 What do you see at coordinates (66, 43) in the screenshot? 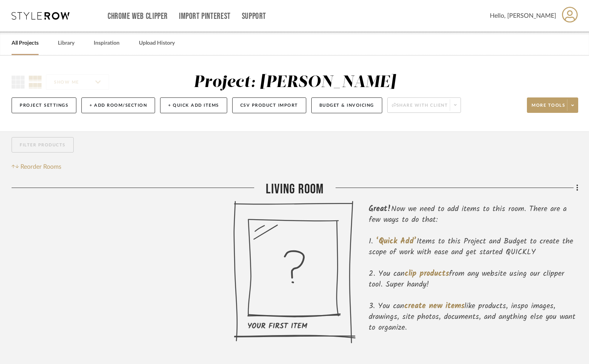
I see `a: Library` at bounding box center [66, 43].